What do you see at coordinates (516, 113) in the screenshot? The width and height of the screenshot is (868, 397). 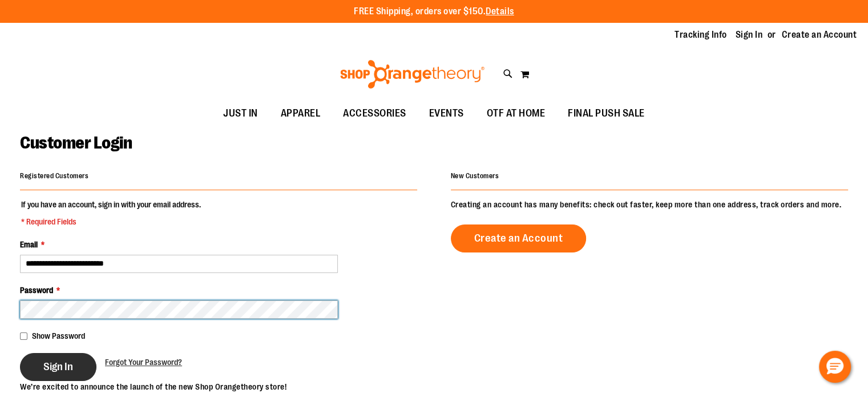 I see `a: OTF AT HOME` at bounding box center [516, 113].